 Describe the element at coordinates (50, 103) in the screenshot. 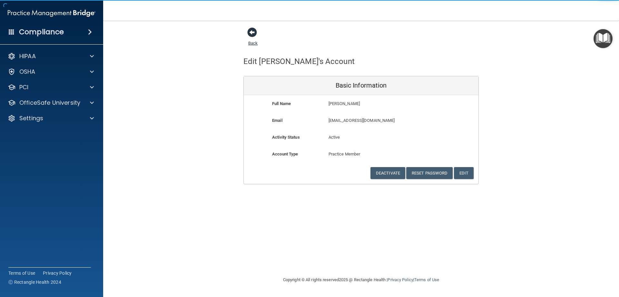

I see `p: OfficeSafe University` at that location.